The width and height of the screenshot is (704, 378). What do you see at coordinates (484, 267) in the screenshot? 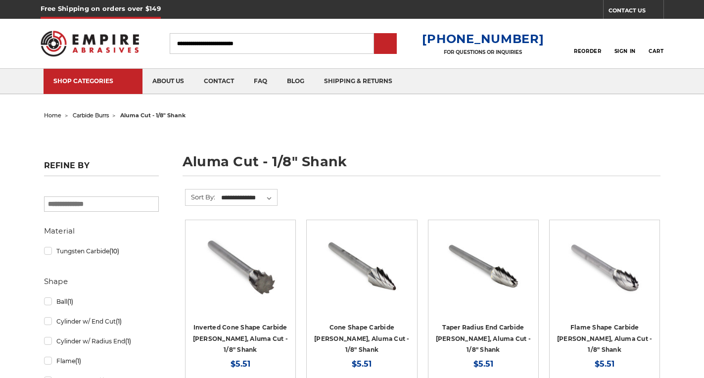
I see `img: rounded end taper carbide burr for aluminum` at bounding box center [484, 267].